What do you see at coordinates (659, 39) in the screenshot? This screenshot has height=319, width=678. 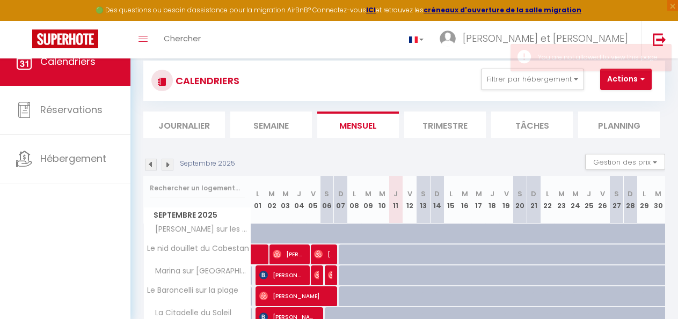 I see `img: logout` at bounding box center [659, 39].